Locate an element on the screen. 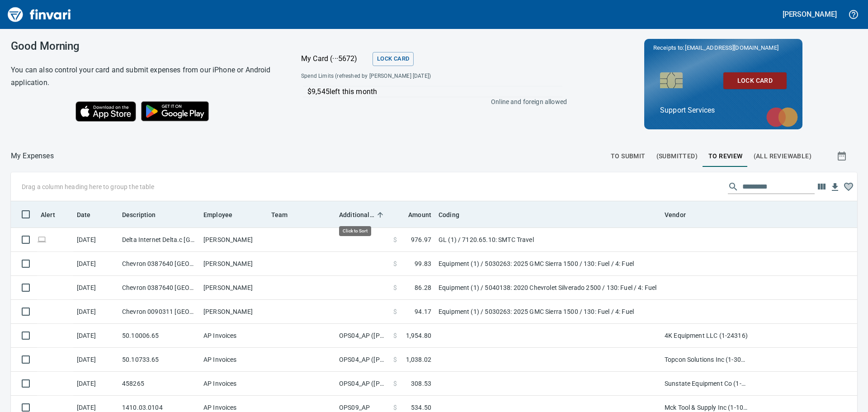  span: (All Reviewable) is located at coordinates (783, 156).